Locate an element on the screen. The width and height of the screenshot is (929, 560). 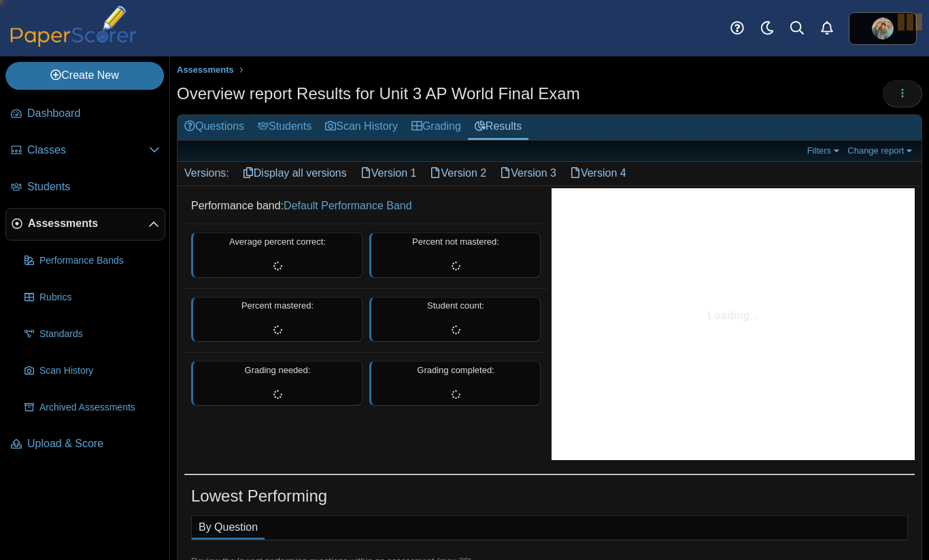
a: Questions is located at coordinates (214, 127).